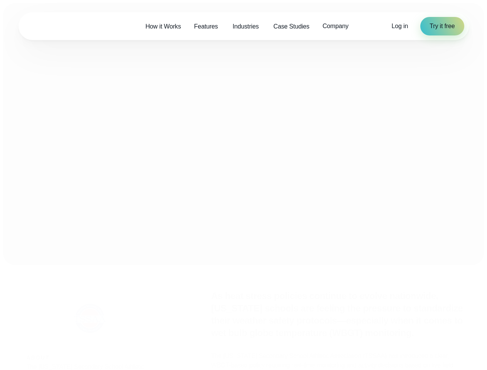 This screenshot has width=487, height=370. Describe the element at coordinates (442, 26) in the screenshot. I see `a: Try it free` at that location.